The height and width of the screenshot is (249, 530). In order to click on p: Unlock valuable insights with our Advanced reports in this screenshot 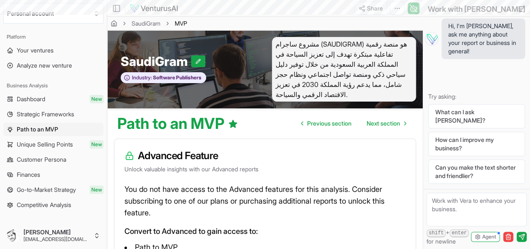, I will do `click(265, 169)`.